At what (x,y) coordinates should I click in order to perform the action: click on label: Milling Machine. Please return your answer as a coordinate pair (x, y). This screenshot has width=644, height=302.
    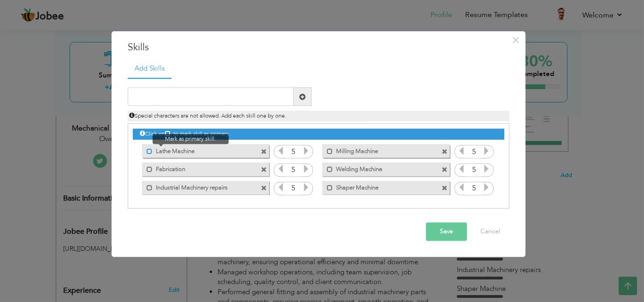
    Looking at the image, I should click on (379, 149).